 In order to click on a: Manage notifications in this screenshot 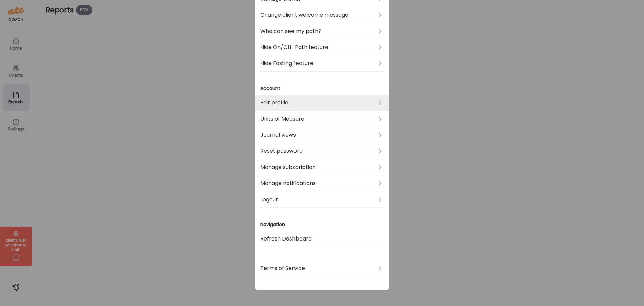, I will do `click(322, 183)`.